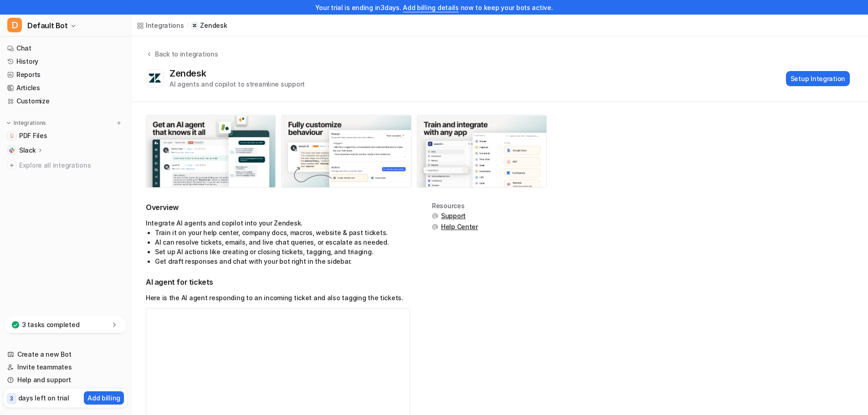  What do you see at coordinates (455, 216) in the screenshot?
I see `button: Support` at bounding box center [455, 216].